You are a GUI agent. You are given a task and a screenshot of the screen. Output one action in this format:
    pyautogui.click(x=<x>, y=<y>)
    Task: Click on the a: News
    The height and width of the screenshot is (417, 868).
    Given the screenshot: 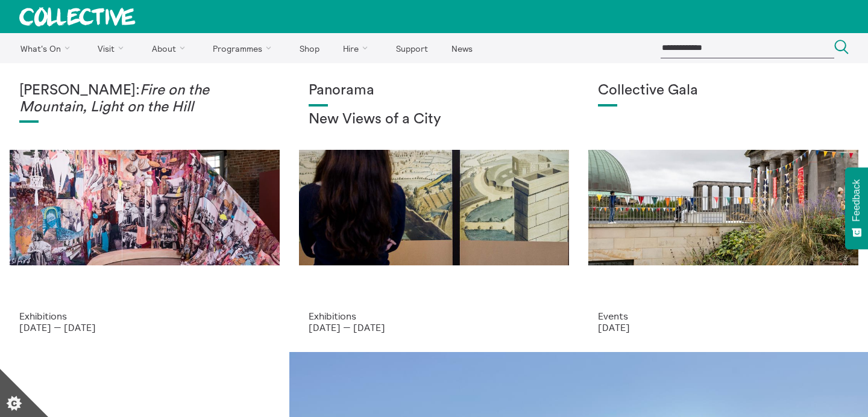 What is the action you would take?
    pyautogui.click(x=462, y=48)
    